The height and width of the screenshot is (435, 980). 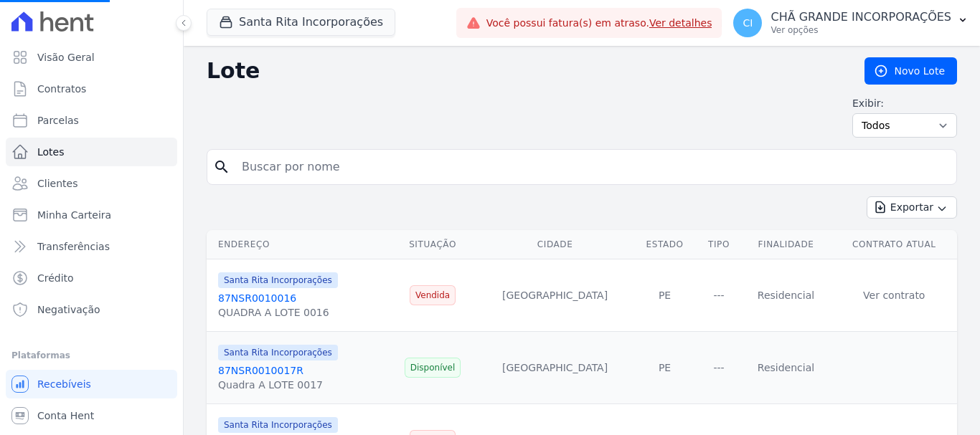 I want to click on th: Finalidade, so click(x=785, y=244).